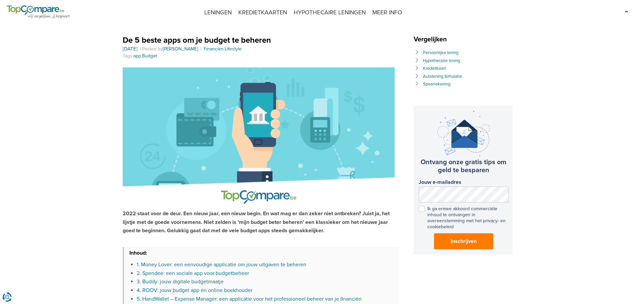  What do you see at coordinates (441, 53) in the screenshot?
I see `a: Persoonlijke lening` at bounding box center [441, 53].